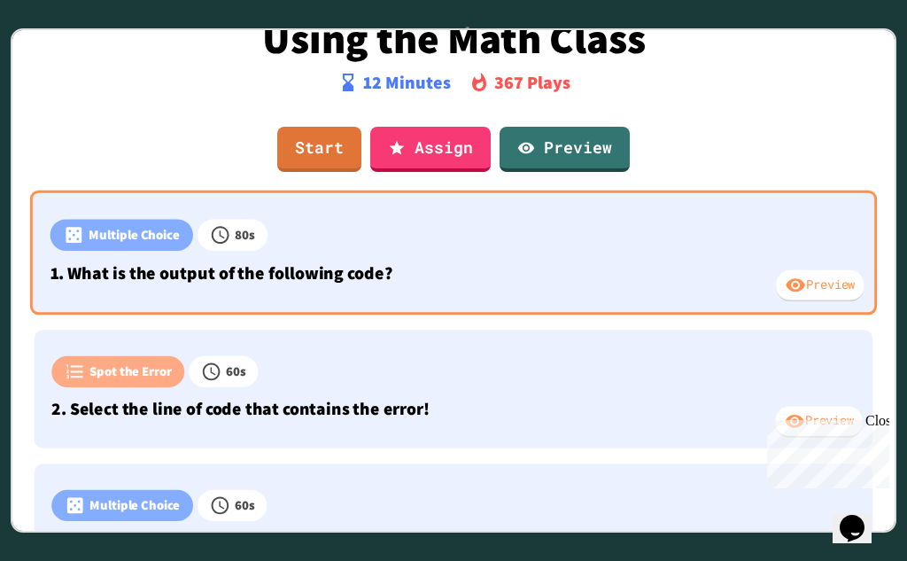 The height and width of the screenshot is (561, 907). I want to click on a: Assign, so click(430, 149).